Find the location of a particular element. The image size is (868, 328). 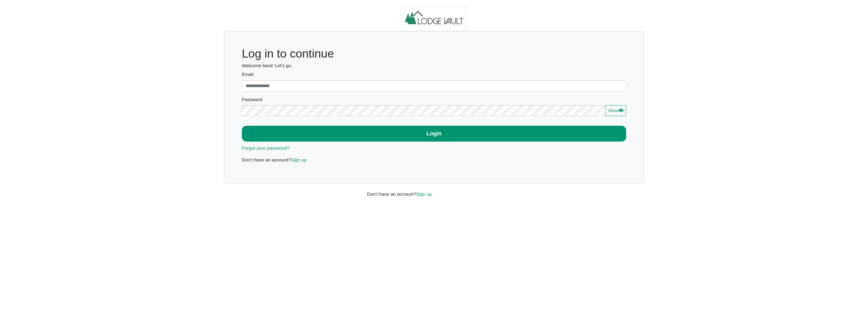

h1: Log in to continue is located at coordinates (434, 54).